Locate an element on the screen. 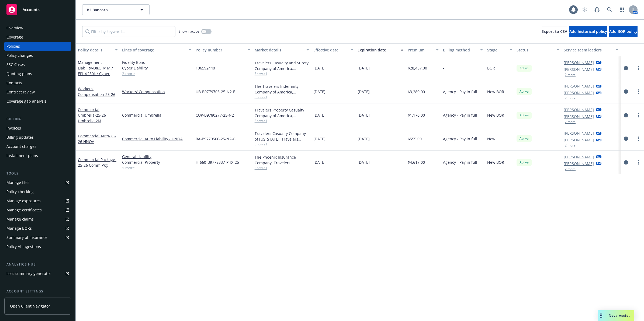 This screenshot has height=321, width=644. div: Billing updates is located at coordinates (20, 138).